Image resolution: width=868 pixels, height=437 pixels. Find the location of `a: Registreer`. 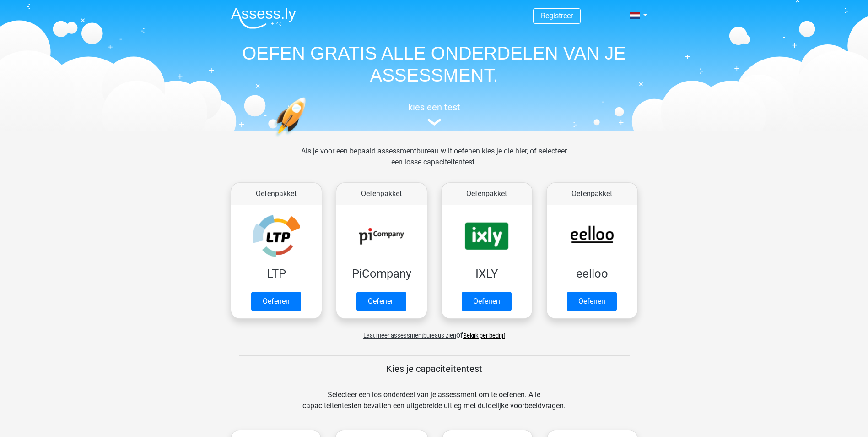

a: Registreer is located at coordinates (557, 16).